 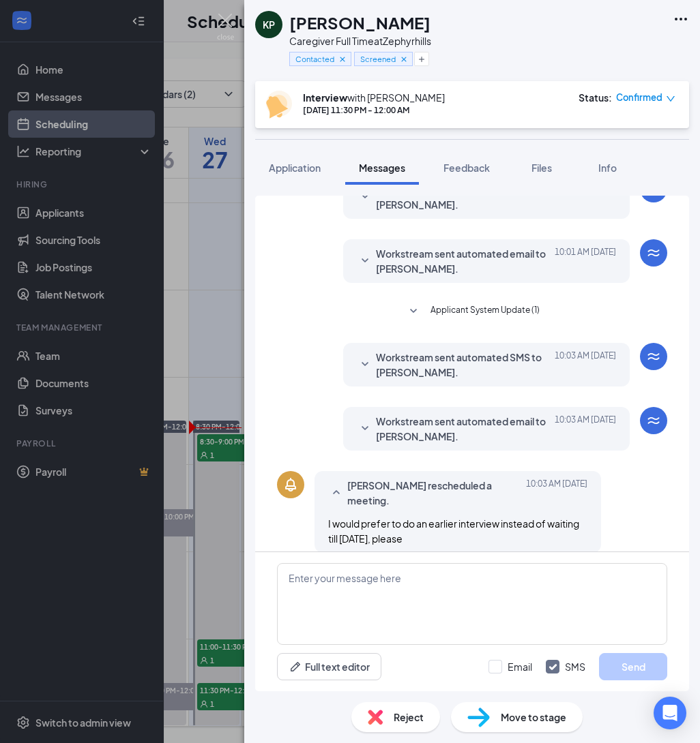 I want to click on b: Interview, so click(x=325, y=98).